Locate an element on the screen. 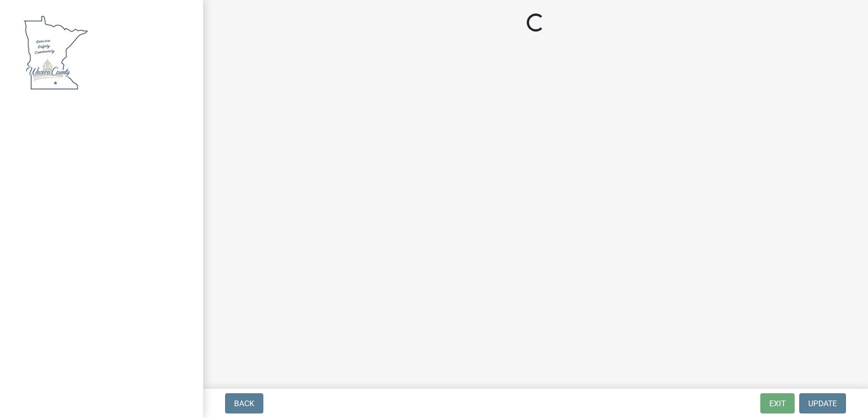  span: Update is located at coordinates (822, 403).